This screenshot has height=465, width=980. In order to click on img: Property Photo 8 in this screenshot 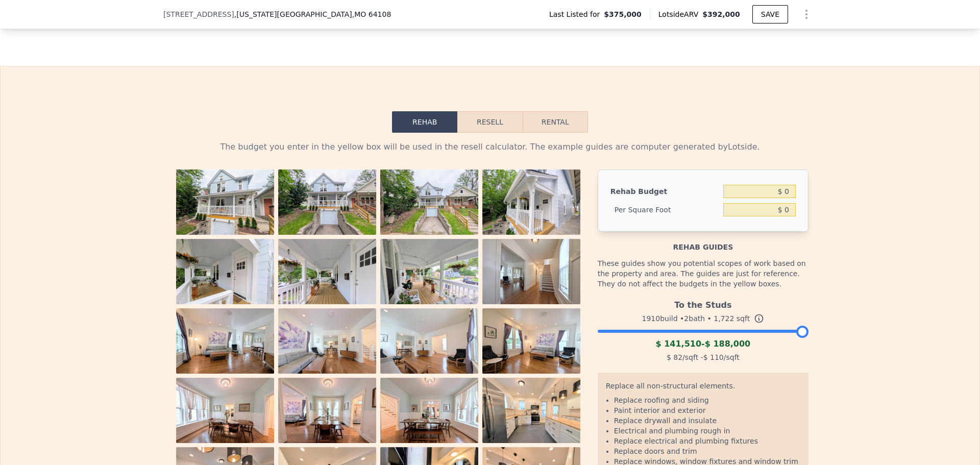, I will do `click(531, 276)`.